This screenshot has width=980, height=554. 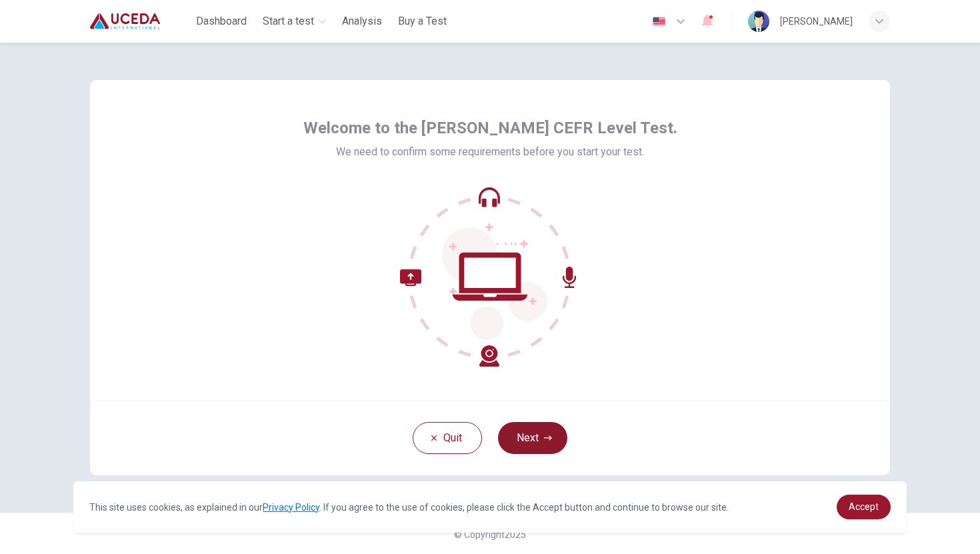 I want to click on span: Accept, so click(x=864, y=507).